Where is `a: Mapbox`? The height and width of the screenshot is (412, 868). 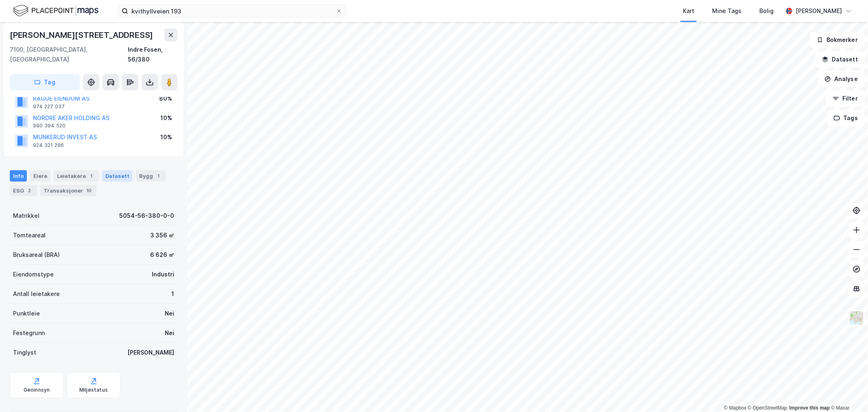 a: Mapbox is located at coordinates (735, 408).